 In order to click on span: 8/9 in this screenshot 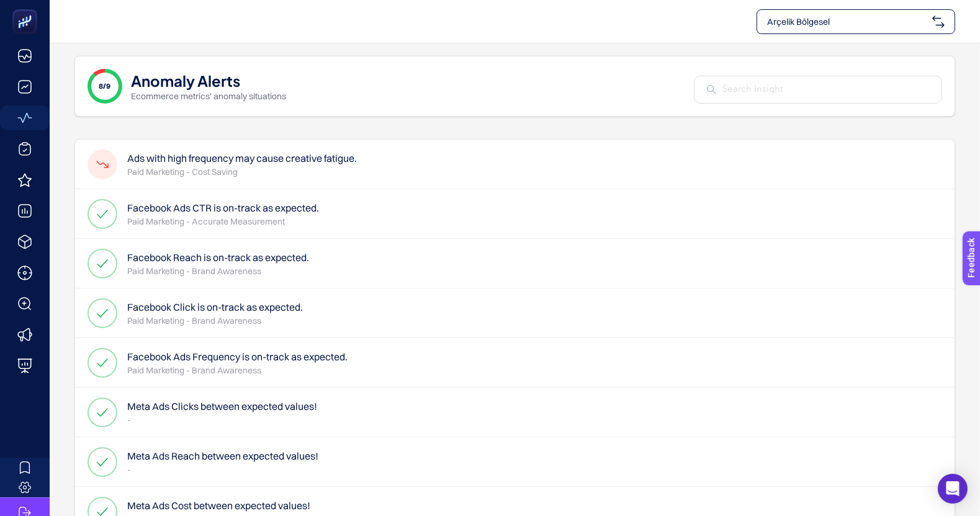, I will do `click(105, 86)`.